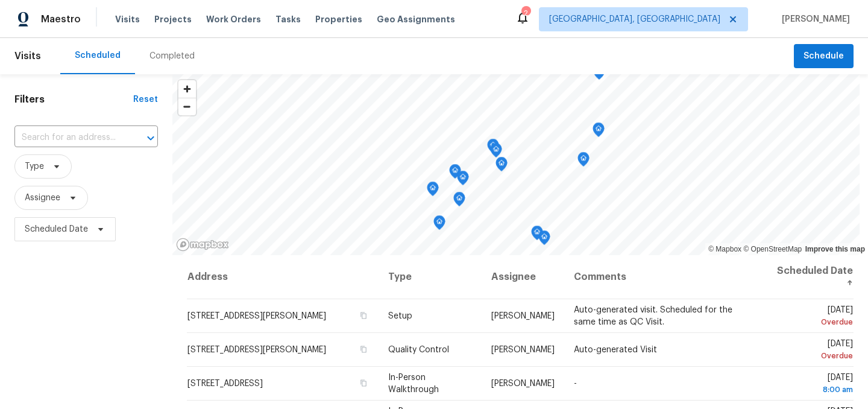  What do you see at coordinates (339, 19) in the screenshot?
I see `span: Properties` at bounding box center [339, 19].